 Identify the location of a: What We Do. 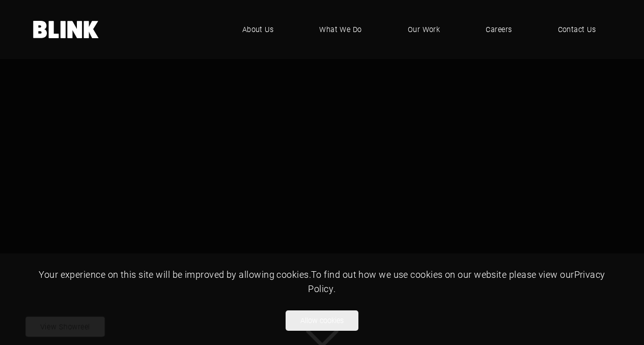
(340, 29).